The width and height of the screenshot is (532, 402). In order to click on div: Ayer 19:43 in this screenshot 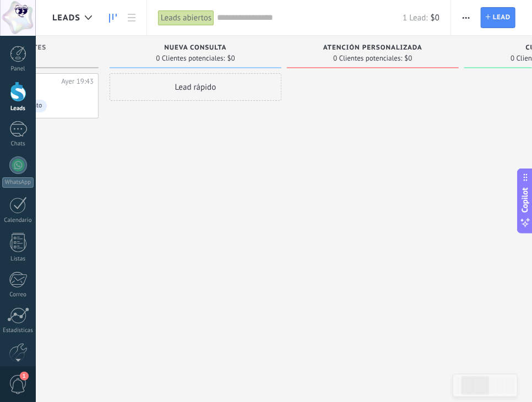, I will do `click(77, 82)`.